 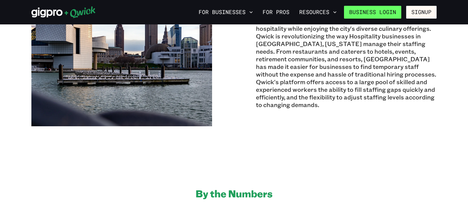 What do you see at coordinates (318, 12) in the screenshot?
I see `button: Resources` at bounding box center [318, 12].